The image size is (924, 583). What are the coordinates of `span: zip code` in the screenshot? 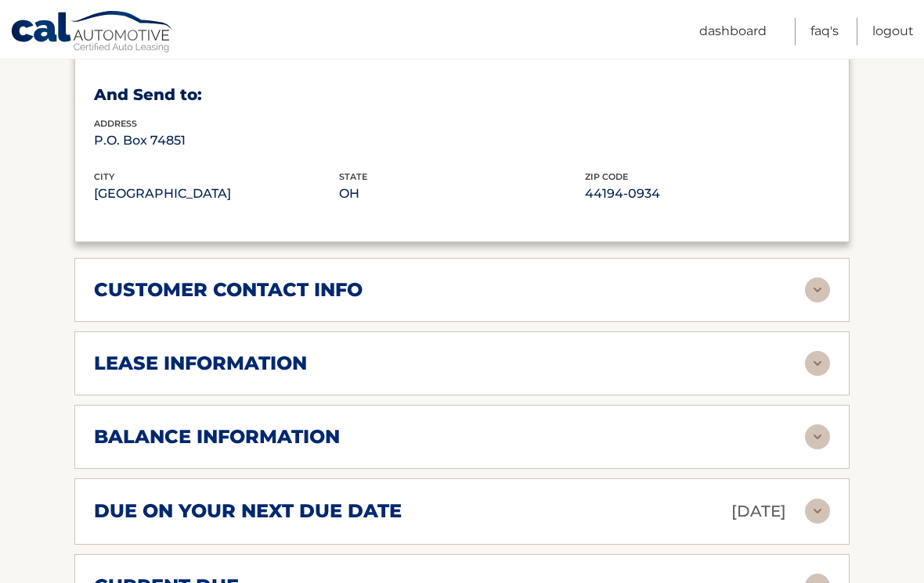 It's located at (605, 177).